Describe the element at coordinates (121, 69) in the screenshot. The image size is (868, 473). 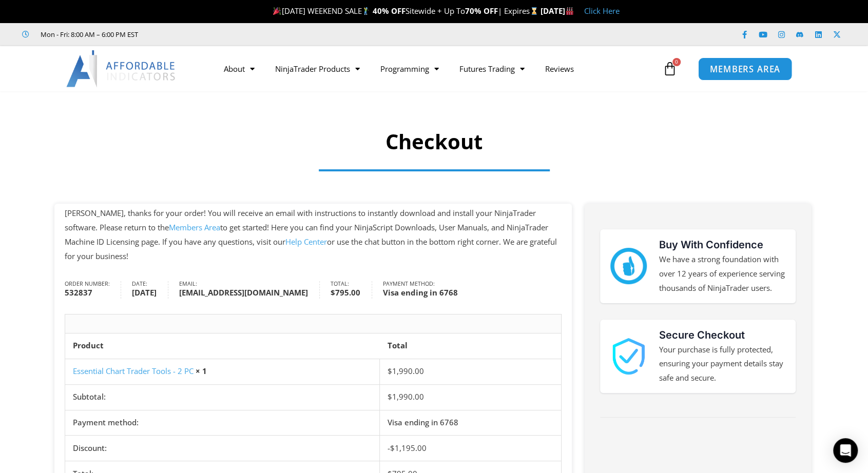
I see `img: LogoAI | Affordable Indicators – NinjaTrader` at that location.